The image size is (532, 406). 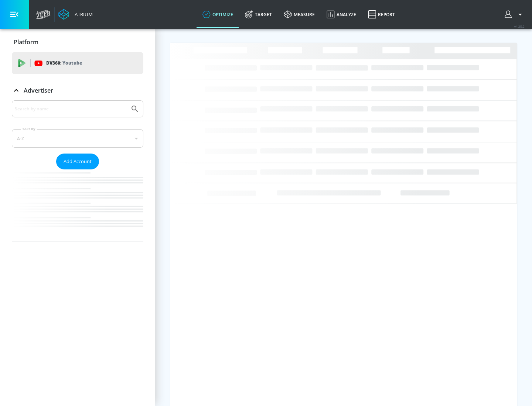 What do you see at coordinates (218, 14) in the screenshot?
I see `a: optimize` at bounding box center [218, 14].